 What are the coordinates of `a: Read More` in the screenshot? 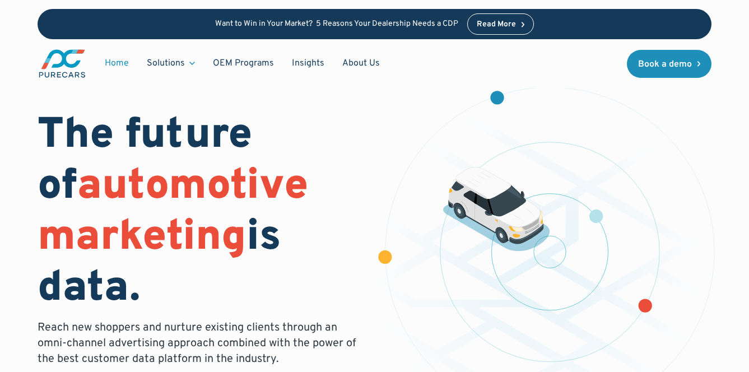 It's located at (501, 24).